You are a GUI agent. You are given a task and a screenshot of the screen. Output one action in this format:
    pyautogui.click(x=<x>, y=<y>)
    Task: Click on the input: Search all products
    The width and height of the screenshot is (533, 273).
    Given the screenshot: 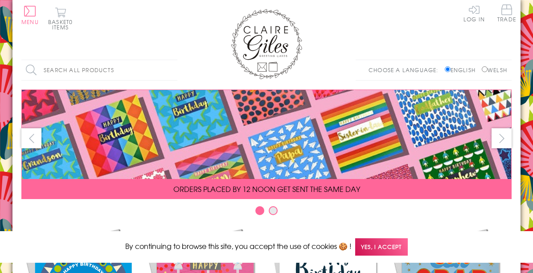 What is the action you would take?
    pyautogui.click(x=99, y=70)
    